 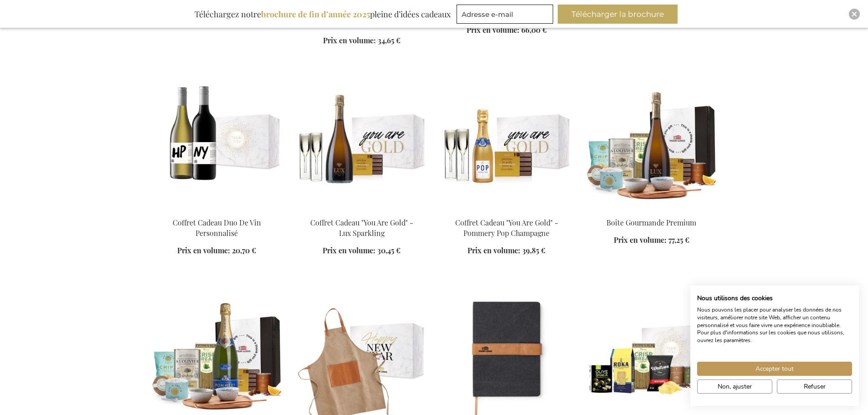 What do you see at coordinates (815, 387) in the screenshot?
I see `span: Refuser` at bounding box center [815, 387].